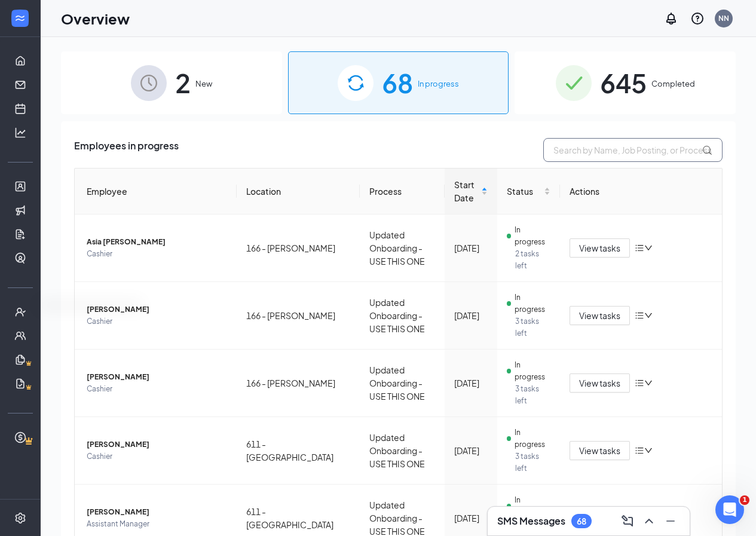  Describe the element at coordinates (20, 518) in the screenshot. I see `svg: Settings` at that location.